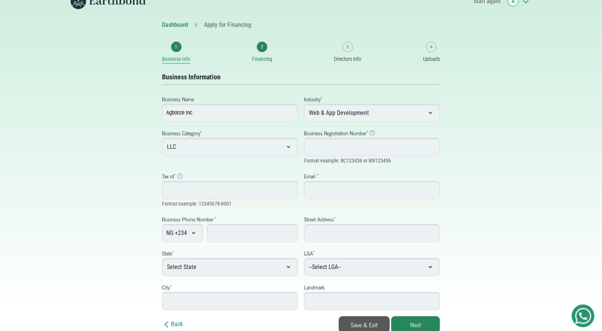  I want to click on small: Financing, so click(262, 59).